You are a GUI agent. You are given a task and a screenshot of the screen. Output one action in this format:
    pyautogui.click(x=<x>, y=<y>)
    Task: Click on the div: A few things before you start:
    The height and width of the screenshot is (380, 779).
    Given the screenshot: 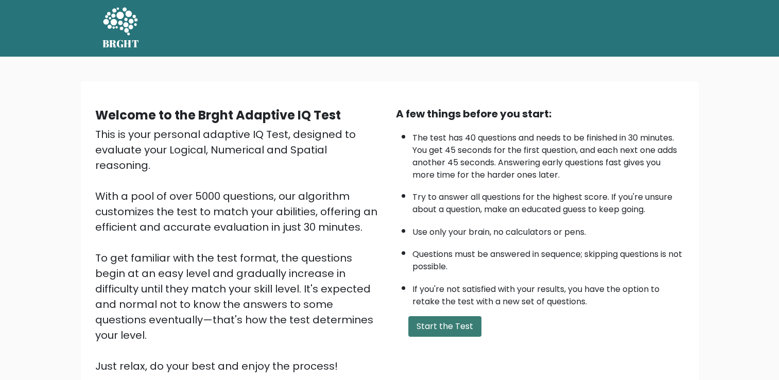 What is the action you would take?
    pyautogui.click(x=540, y=114)
    